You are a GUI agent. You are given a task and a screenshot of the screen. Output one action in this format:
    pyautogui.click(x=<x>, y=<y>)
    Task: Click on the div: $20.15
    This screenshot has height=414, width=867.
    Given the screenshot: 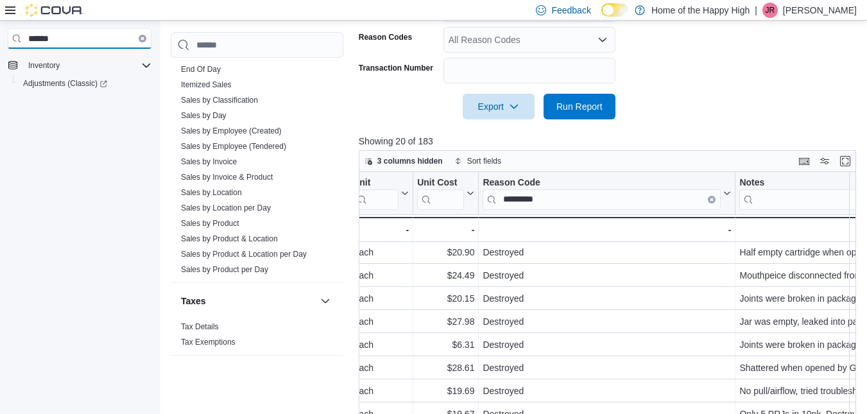 What is the action you would take?
    pyautogui.click(x=446, y=299)
    